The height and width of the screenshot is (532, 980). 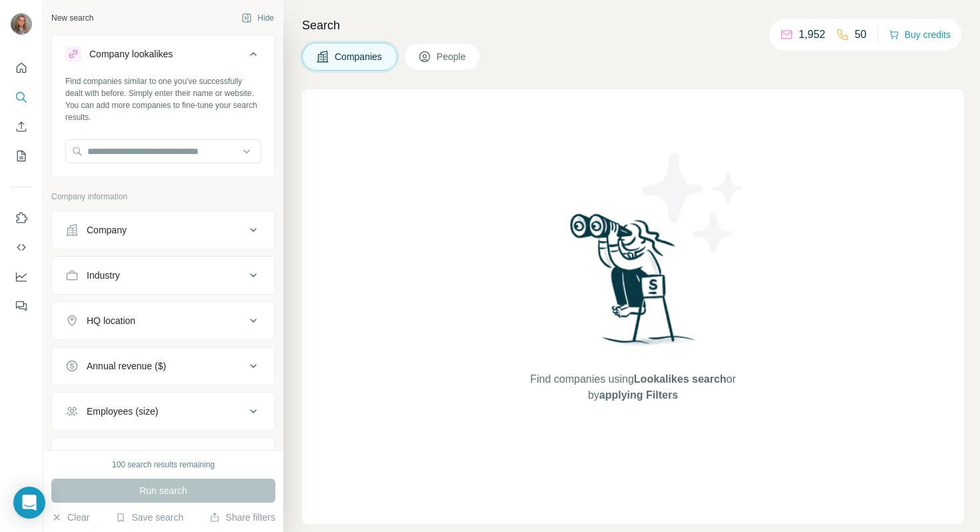 What do you see at coordinates (21, 127) in the screenshot?
I see `button: Enrich CSV` at bounding box center [21, 127].